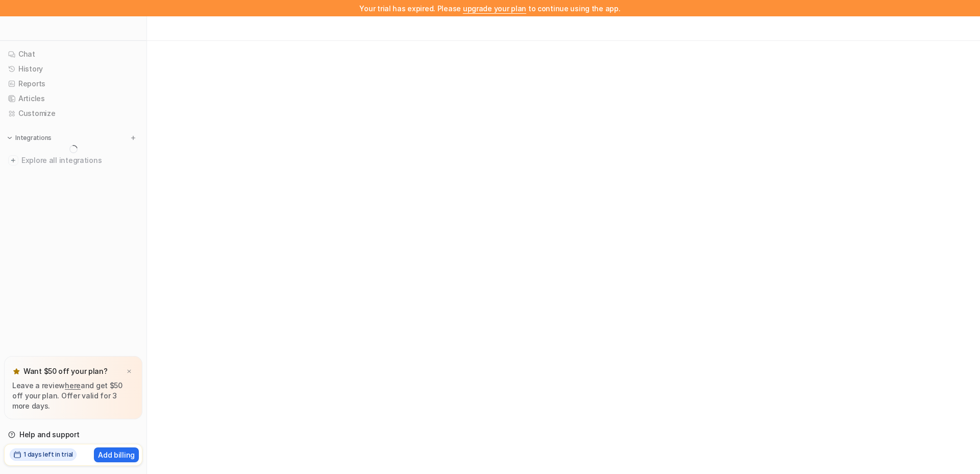  I want to click on img: expand menu, so click(10, 138).